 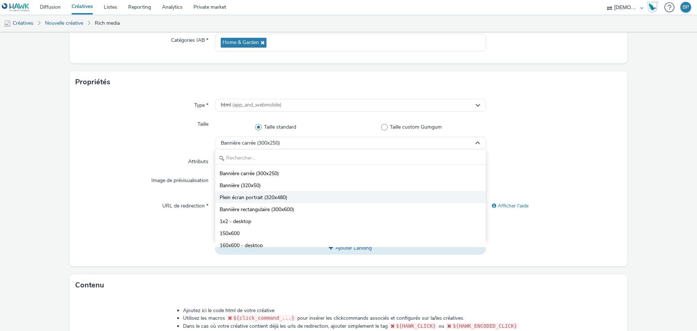 What do you see at coordinates (652, 7) in the screenshot?
I see `div: Hawk Academy` at bounding box center [652, 7].